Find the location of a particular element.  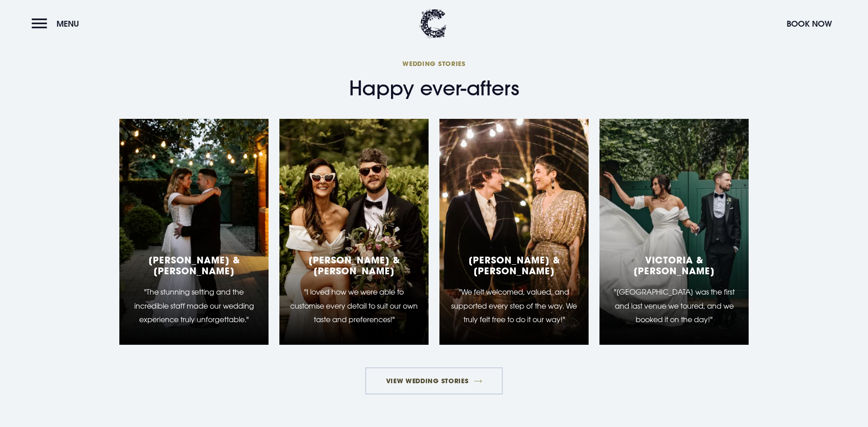

button: Book Now is located at coordinates (809, 23).